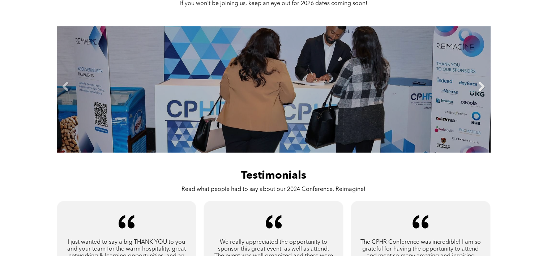  Describe the element at coordinates (481, 87) in the screenshot. I see `a: Next` at that location.